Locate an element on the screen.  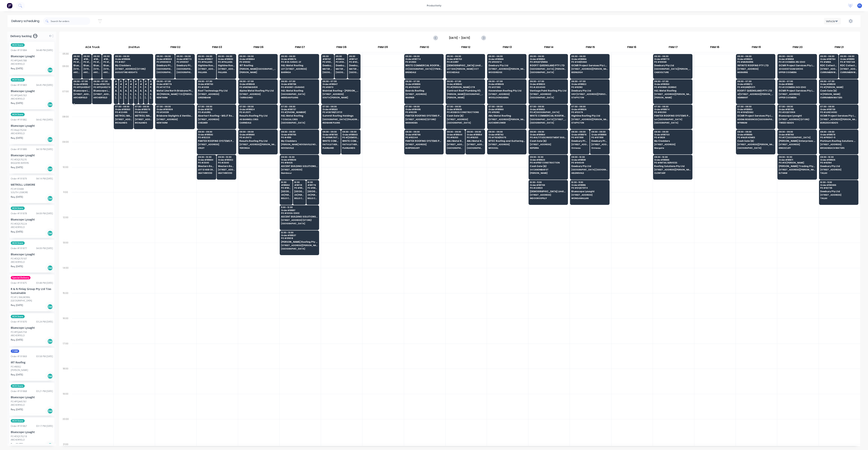
div: FNM 08 is located at coordinates (341, 48).